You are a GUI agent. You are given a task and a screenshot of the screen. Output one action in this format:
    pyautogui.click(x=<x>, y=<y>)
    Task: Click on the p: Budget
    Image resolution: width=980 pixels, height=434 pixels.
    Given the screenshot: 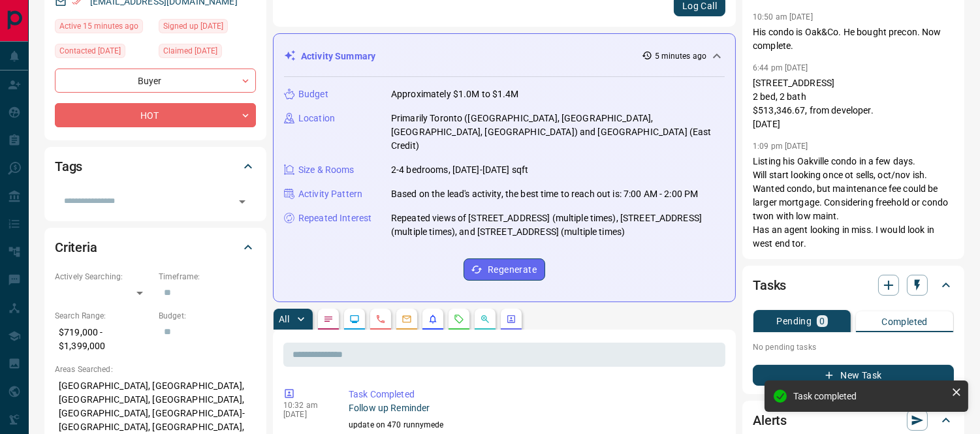 What is the action you would take?
    pyautogui.click(x=313, y=94)
    